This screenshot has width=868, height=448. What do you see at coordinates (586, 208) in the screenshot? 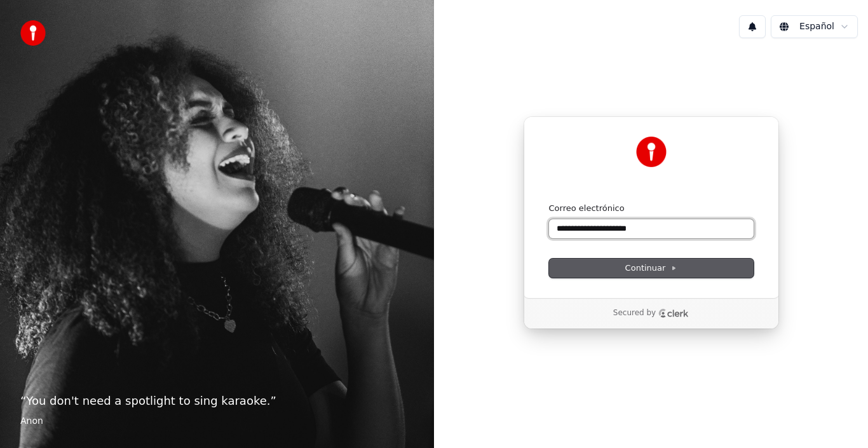
I see `label: Correo electrónico` at bounding box center [586, 208].